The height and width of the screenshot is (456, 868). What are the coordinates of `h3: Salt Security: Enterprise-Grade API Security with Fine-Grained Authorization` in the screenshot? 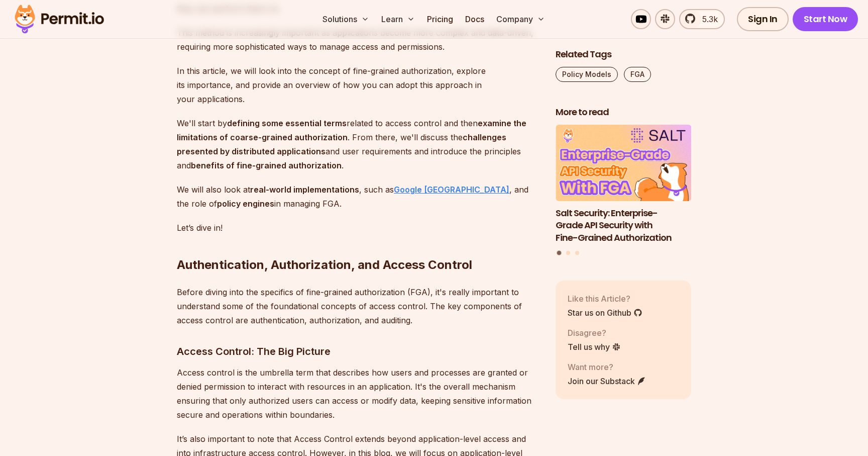 It's located at (623, 225).